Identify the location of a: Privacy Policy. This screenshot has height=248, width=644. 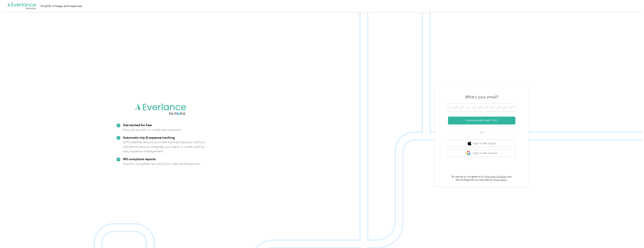
(500, 180).